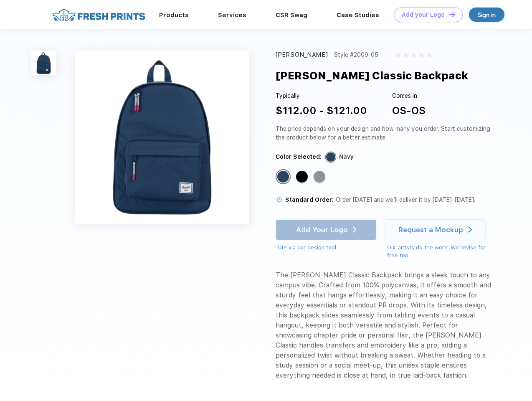 This screenshot has height=401, width=532. Describe the element at coordinates (431, 230) in the screenshot. I see `div: Request a Mockup` at that location.